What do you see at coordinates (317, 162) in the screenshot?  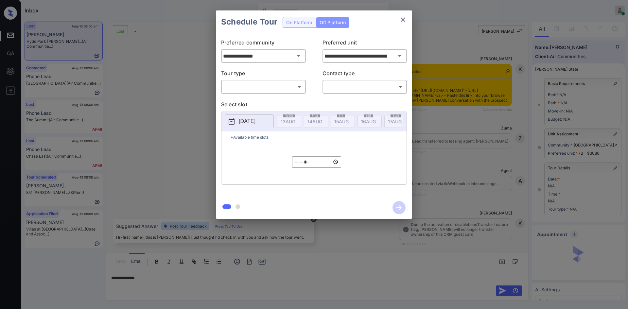 I see `div: off-platform-time-select` at bounding box center [317, 162].